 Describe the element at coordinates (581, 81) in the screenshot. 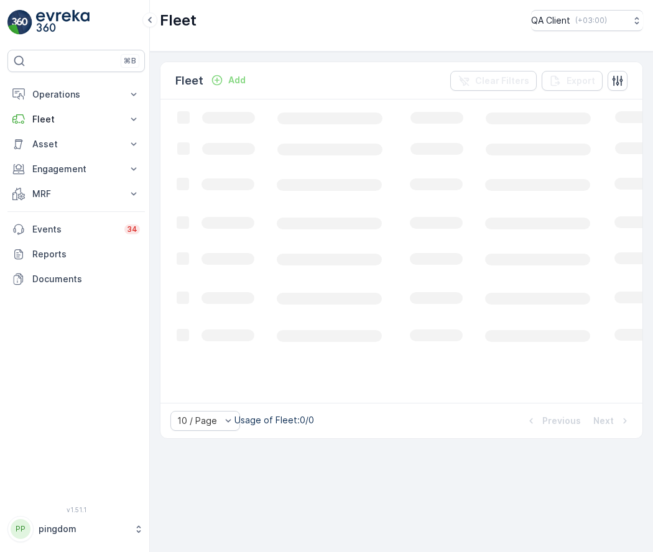

I see `p: Export` at that location.